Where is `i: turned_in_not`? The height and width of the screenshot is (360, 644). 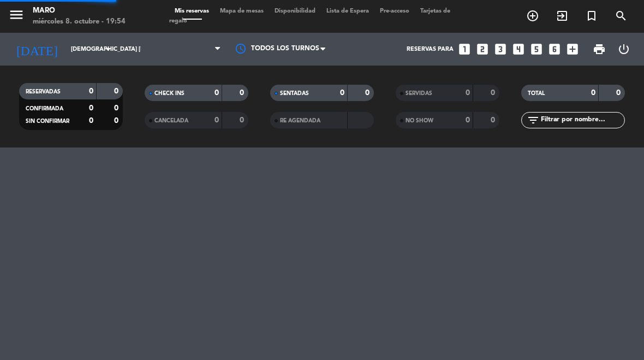 i: turned_in_not is located at coordinates (592, 16).